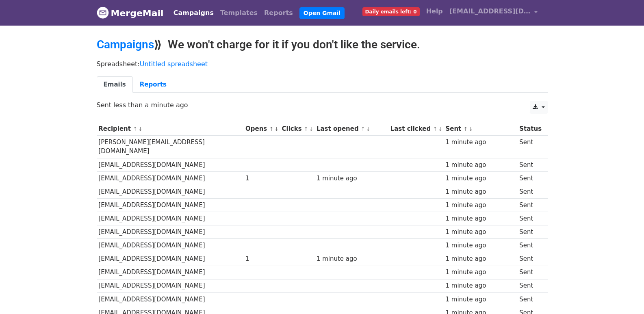 The width and height of the screenshot is (644, 314). I want to click on img: MergeMail logo, so click(103, 13).